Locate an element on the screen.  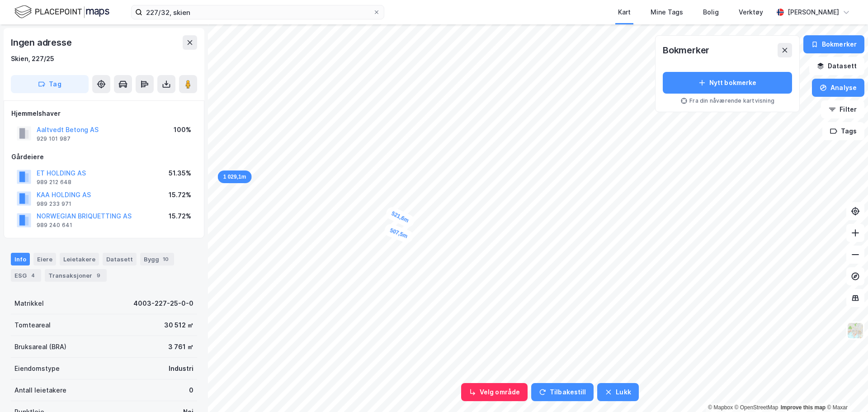
div: Bygg is located at coordinates (157, 259).